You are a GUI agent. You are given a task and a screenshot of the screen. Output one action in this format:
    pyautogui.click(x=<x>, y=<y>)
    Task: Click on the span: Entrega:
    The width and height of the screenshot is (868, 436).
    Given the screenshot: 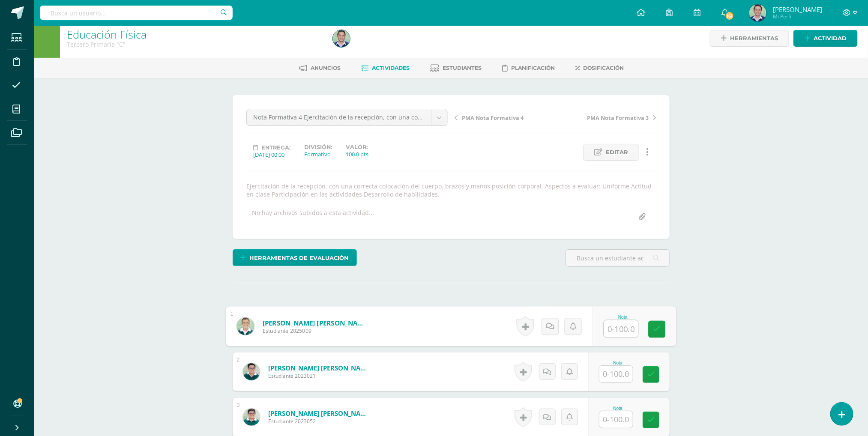 What is the action you would take?
    pyautogui.click(x=276, y=147)
    